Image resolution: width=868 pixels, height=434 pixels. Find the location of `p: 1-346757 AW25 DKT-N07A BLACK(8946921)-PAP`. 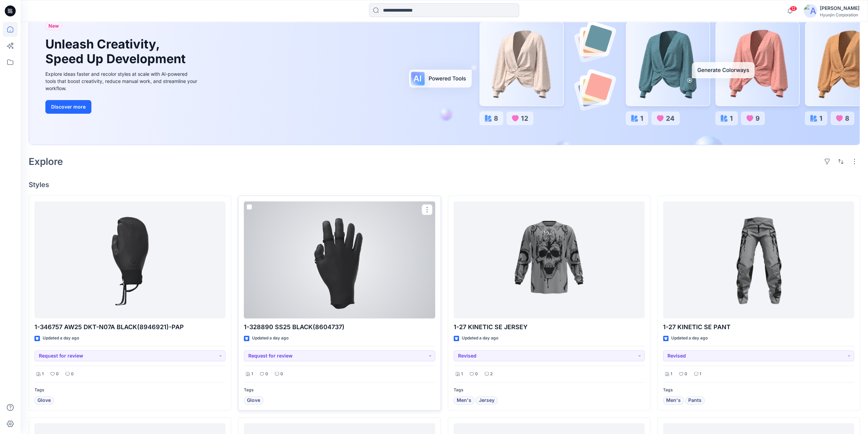

p: 1-346757 AW25 DKT-N07A BLACK(8946921)-PAP is located at coordinates (130, 327).